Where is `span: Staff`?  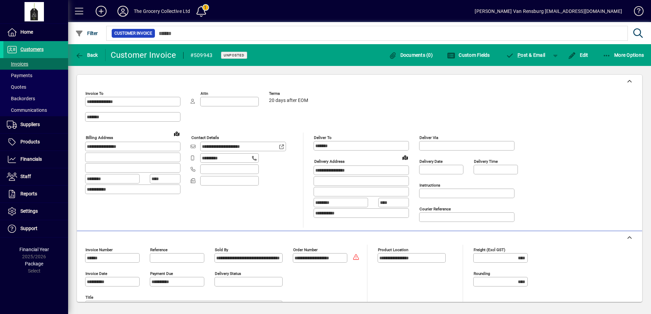
span: Staff is located at coordinates (26, 177).